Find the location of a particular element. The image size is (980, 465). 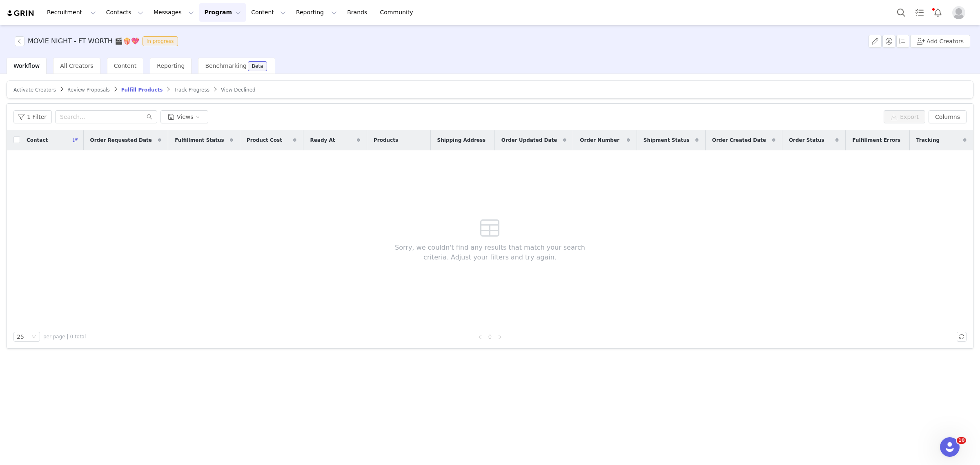

span: View Declined is located at coordinates (238, 90).